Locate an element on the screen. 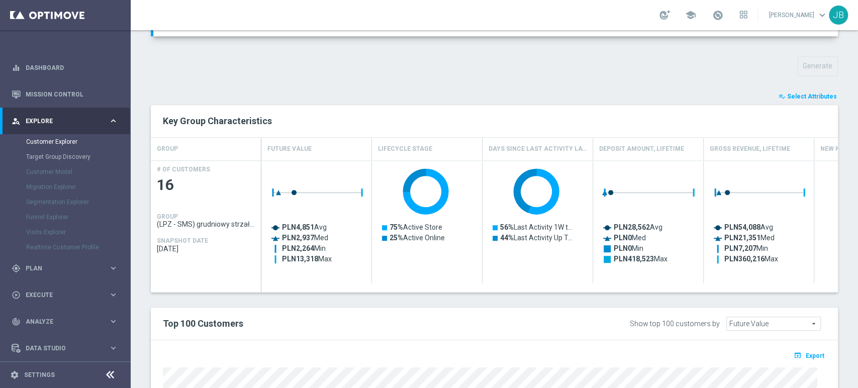 The width and height of the screenshot is (858, 388). div: Customer Explorer is located at coordinates (78, 142).